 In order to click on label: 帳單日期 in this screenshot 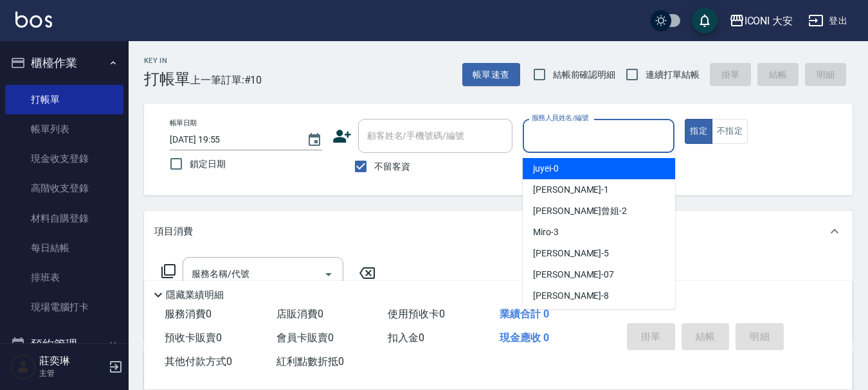, I will do `click(183, 123)`.